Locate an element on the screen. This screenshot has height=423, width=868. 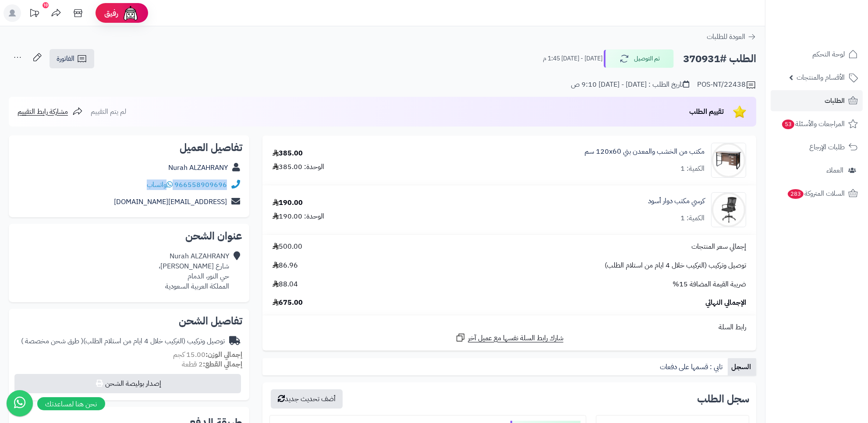
img: 1731241872-110102090196-90x90.jpg is located at coordinates (729, 210).